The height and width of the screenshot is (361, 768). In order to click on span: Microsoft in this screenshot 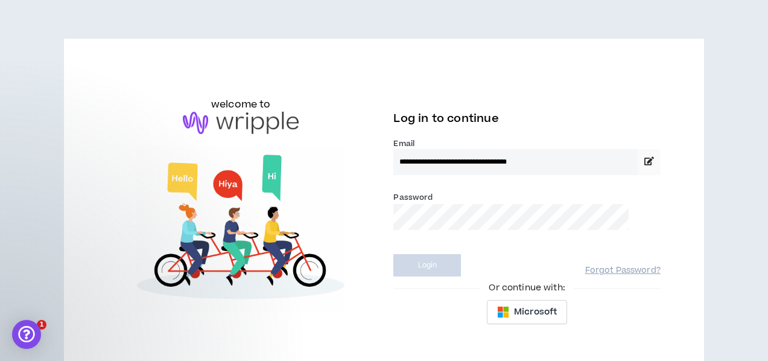, I will do `click(535, 312)`.